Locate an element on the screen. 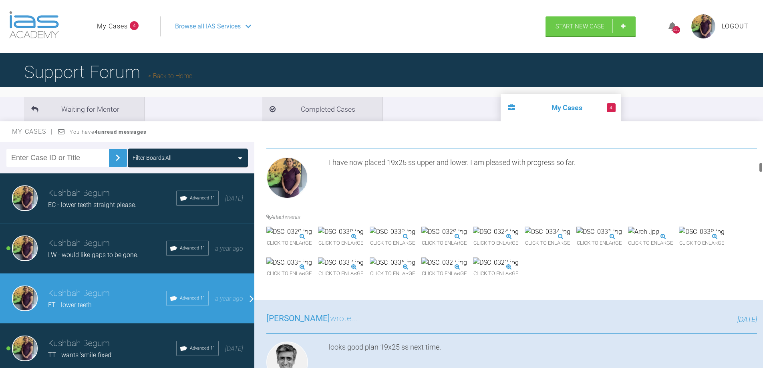 This screenshot has width=763, height=368. h3: wrote... is located at coordinates (312, 319).